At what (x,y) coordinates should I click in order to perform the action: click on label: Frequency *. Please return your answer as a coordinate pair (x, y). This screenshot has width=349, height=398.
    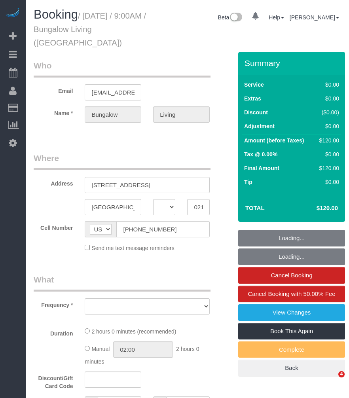
    Looking at the image, I should click on (53, 303).